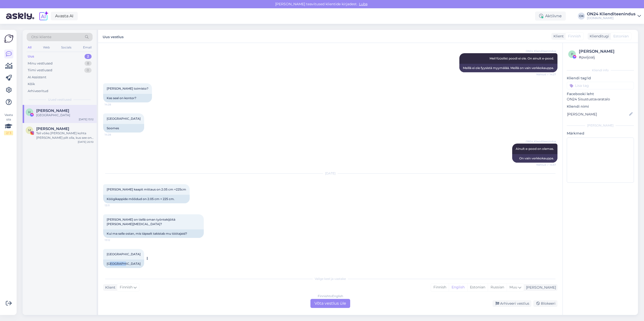 Image resolution: width=644 pixels, height=321 pixels. Describe the element at coordinates (8, 124) in the screenshot. I see `div: Vaata siia` at that location.